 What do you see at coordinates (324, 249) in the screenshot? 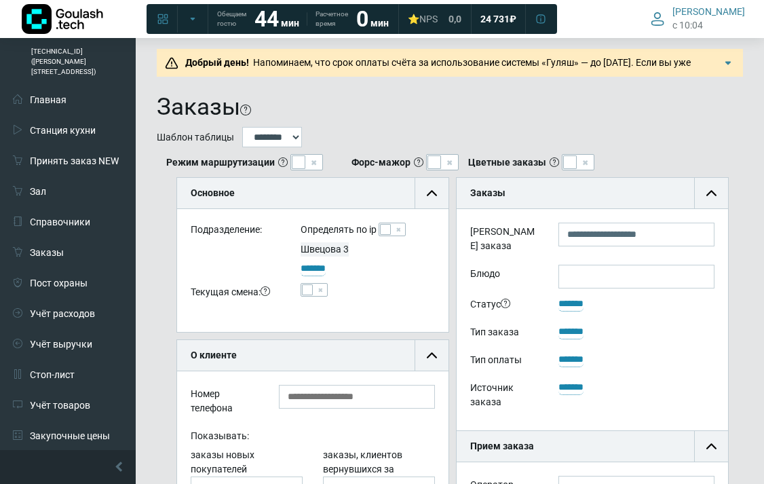
I see `span: Швецова 3` at bounding box center [324, 249].